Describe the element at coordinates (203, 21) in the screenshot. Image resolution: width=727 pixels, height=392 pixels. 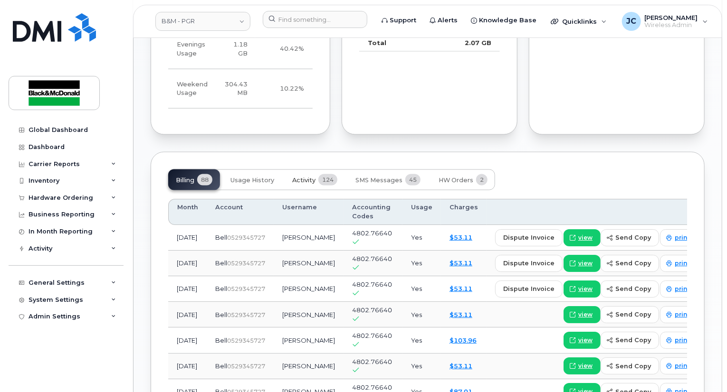
I see `a: B&M - PGR` at that location.